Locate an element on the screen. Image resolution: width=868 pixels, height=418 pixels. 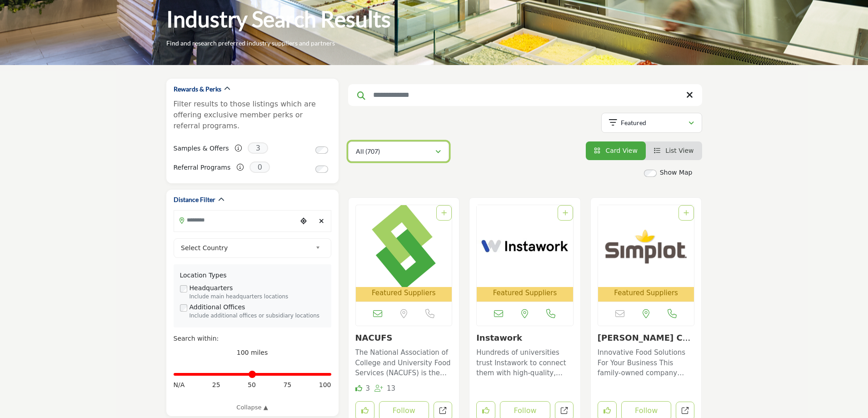
span: N/A is located at coordinates (179, 384).